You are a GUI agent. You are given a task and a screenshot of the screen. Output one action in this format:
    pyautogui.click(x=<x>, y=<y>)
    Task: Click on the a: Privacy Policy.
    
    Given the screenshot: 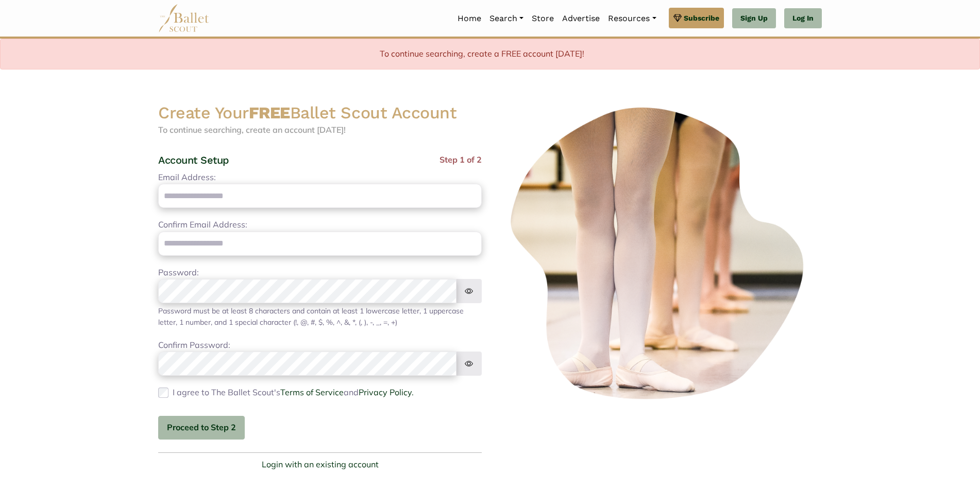 What is the action you would take?
    pyautogui.click(x=386, y=392)
    